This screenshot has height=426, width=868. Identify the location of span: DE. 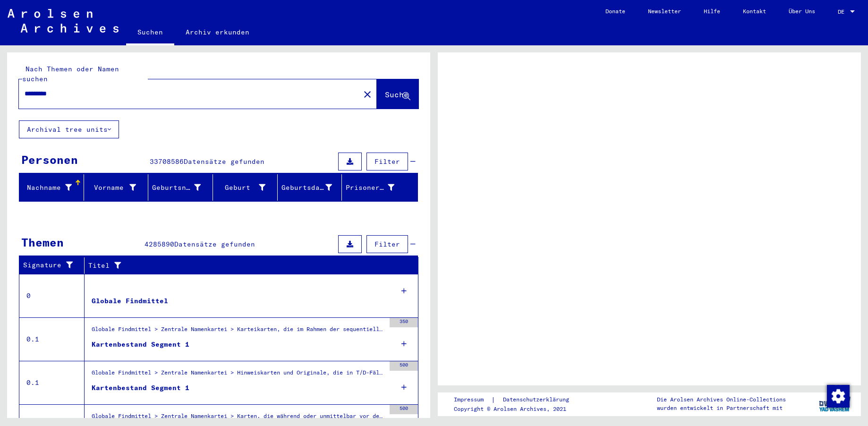
(842, 12).